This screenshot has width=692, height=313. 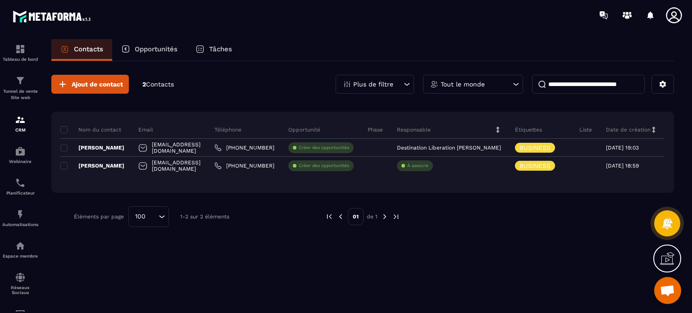 What do you see at coordinates (20, 59) in the screenshot?
I see `p: Tableau de bord` at bounding box center [20, 59].